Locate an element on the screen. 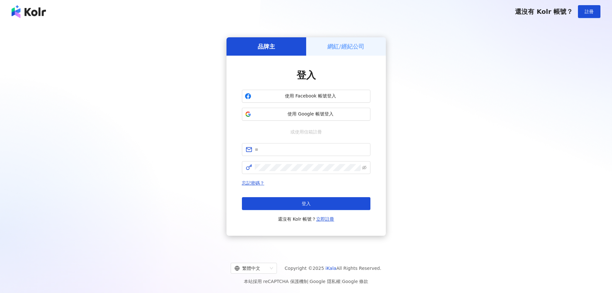  a: Google 隱私權 is located at coordinates (325, 281).